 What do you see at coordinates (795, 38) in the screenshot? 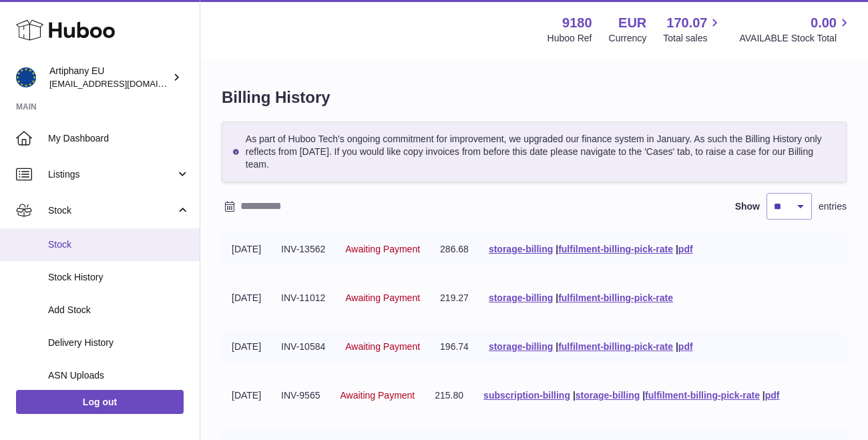
I see `span: AVAILABLE Stock Total` at bounding box center [795, 38].